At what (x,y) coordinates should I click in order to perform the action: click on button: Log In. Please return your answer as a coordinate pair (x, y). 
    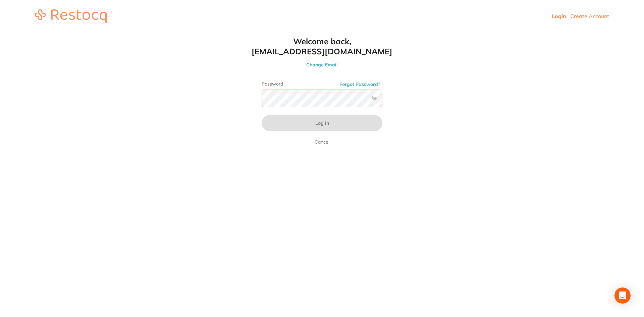
    Looking at the image, I should click on (322, 123).